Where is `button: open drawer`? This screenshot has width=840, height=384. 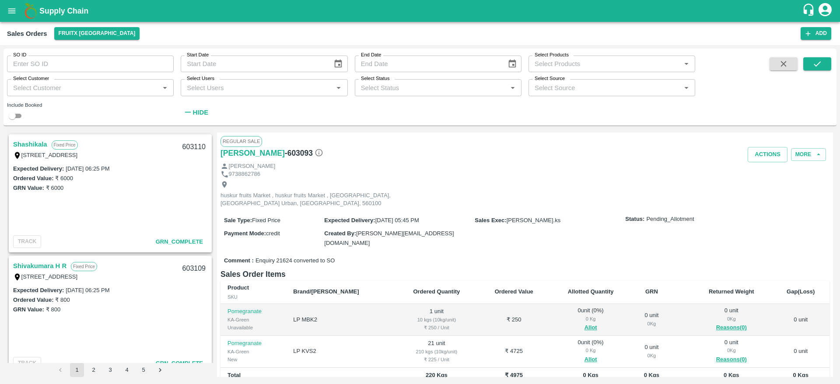
button: open drawer is located at coordinates (12, 11).